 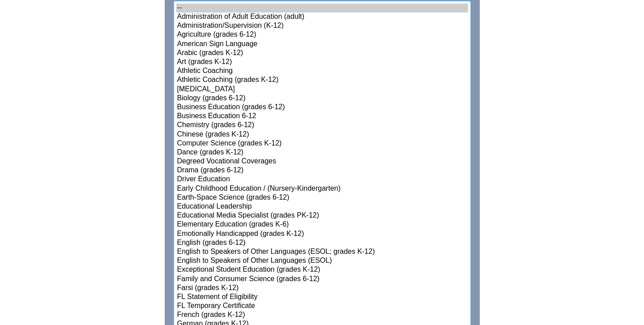 What do you see at coordinates (322, 315) in the screenshot?
I see `option: French (grades K-12)` at bounding box center [322, 315].